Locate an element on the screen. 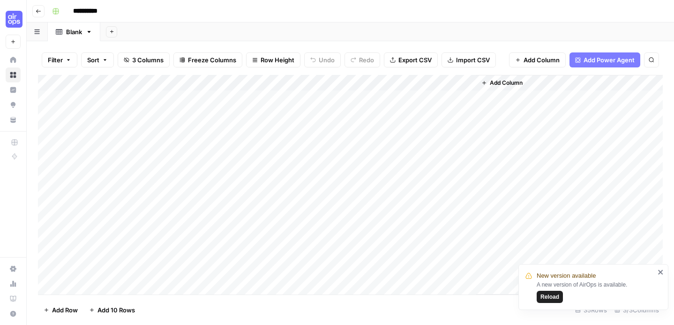  span: Redo is located at coordinates (366, 60).